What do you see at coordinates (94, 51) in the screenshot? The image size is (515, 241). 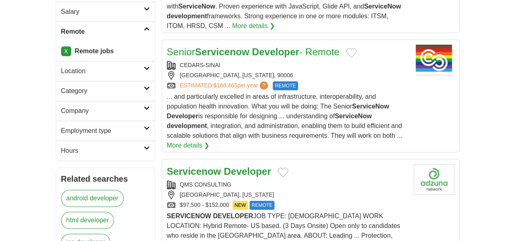 I see `strong: Remote jobs` at bounding box center [94, 51].